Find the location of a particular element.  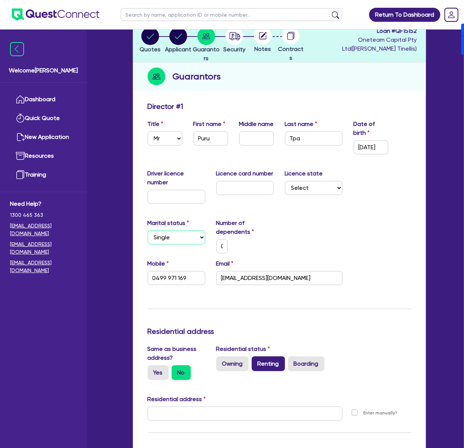

a: Return To Dashboard is located at coordinates (405, 15).